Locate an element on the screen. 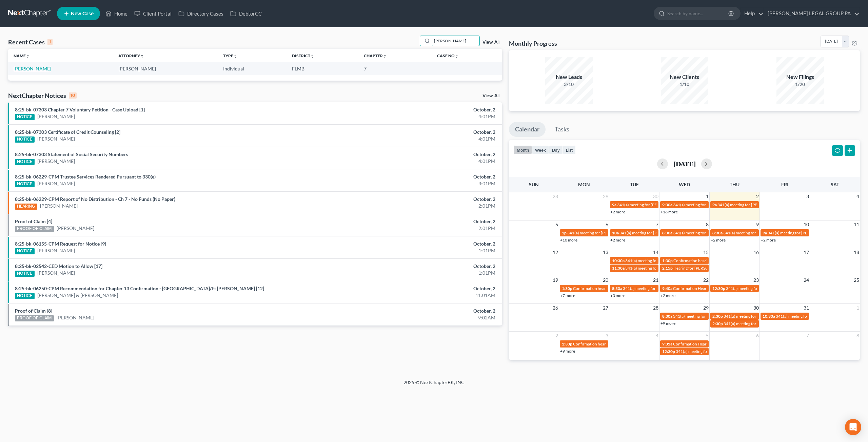 This screenshot has height=442, width=868. a: +9 more is located at coordinates (567, 351).